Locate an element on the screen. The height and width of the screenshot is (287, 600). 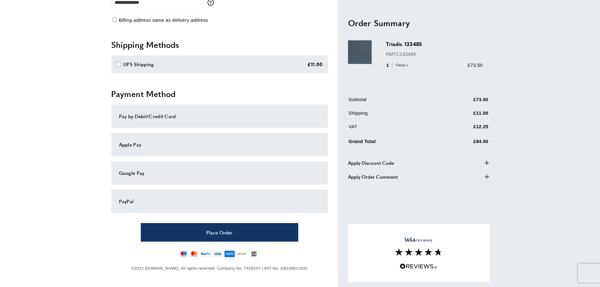
img: jcb is located at coordinates (254, 254).